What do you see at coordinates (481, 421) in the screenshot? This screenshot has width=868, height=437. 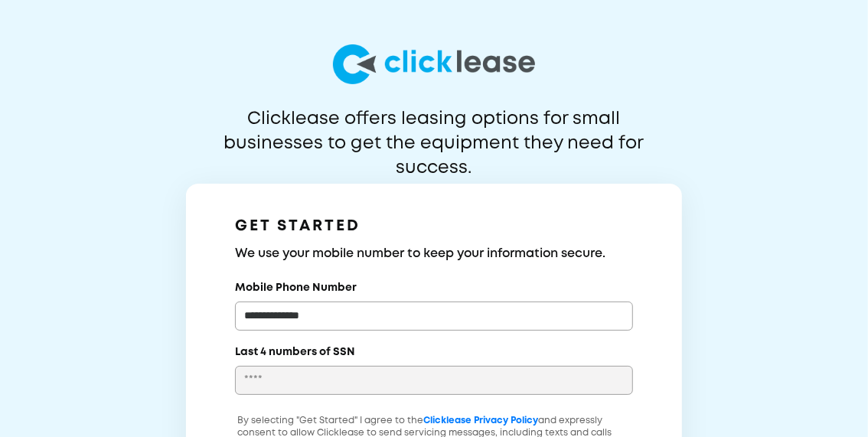 I see `a: Clicklease Privacy Policy` at bounding box center [481, 421].